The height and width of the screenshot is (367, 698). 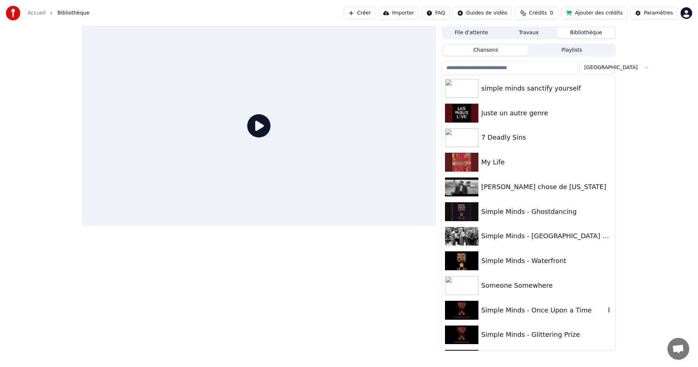 I want to click on span: 0, so click(x=551, y=13).